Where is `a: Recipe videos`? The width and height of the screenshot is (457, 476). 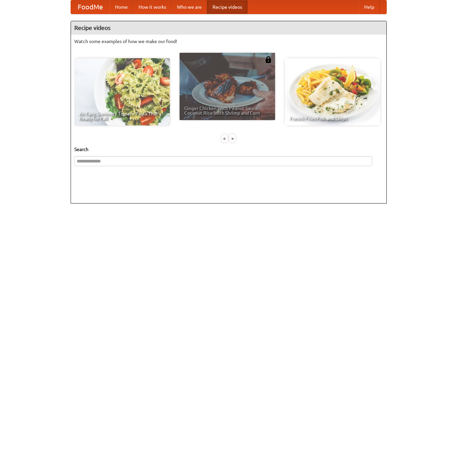 a: Recipe videos is located at coordinates (227, 7).